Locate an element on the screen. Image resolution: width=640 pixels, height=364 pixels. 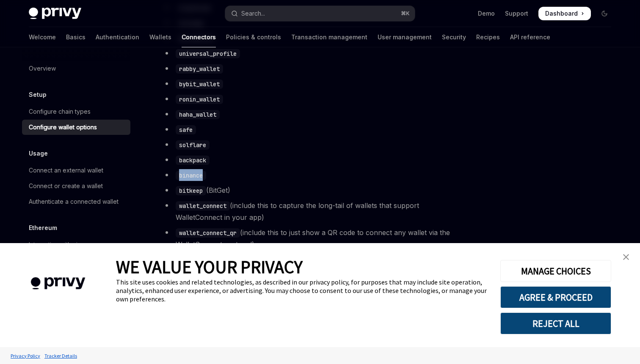
a: Connect an external wallet is located at coordinates (76, 170).